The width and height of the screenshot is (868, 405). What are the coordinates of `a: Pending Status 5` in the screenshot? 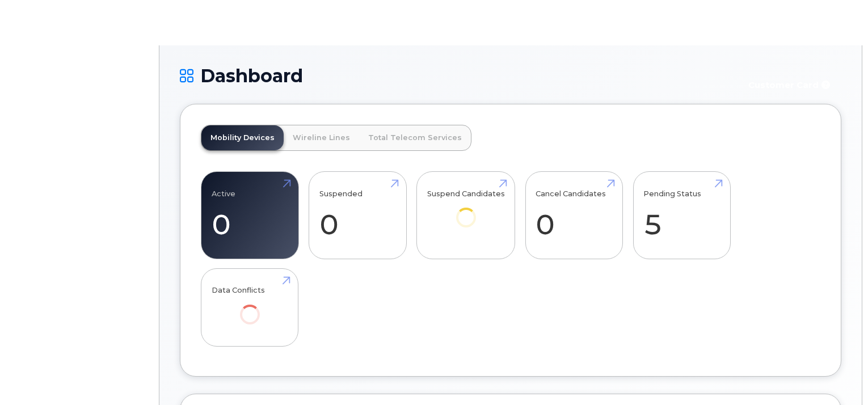 It's located at (681, 215).